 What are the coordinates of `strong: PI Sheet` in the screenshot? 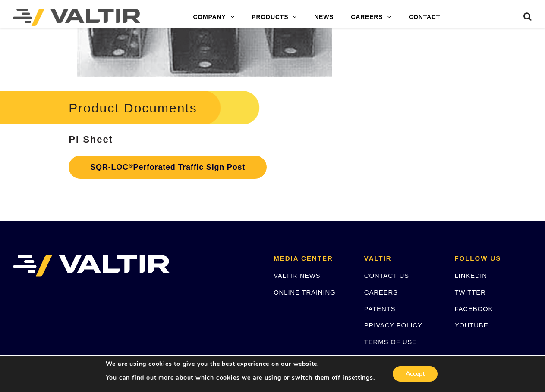 It's located at (91, 139).